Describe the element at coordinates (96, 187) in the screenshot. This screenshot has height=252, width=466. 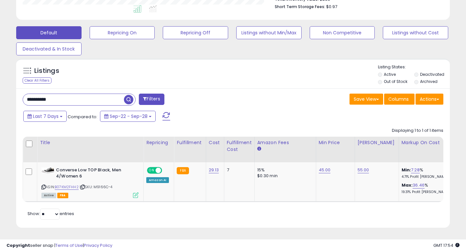
I see `span: | SKU: M9166C-4` at that location.